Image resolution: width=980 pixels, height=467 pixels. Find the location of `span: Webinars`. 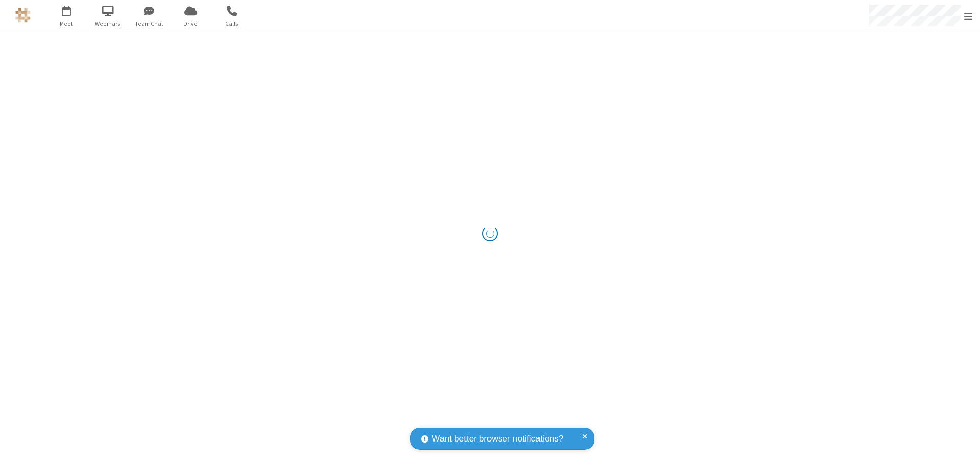

span: Webinars is located at coordinates (108, 24).